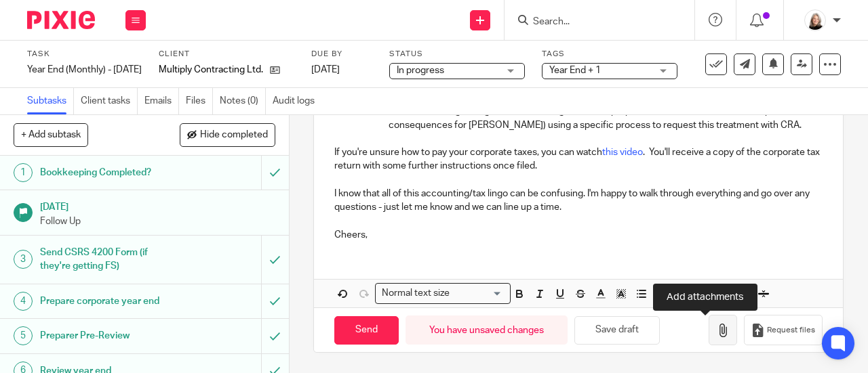 This screenshot has width=868, height=373. I want to click on a: Notes (0), so click(243, 101).